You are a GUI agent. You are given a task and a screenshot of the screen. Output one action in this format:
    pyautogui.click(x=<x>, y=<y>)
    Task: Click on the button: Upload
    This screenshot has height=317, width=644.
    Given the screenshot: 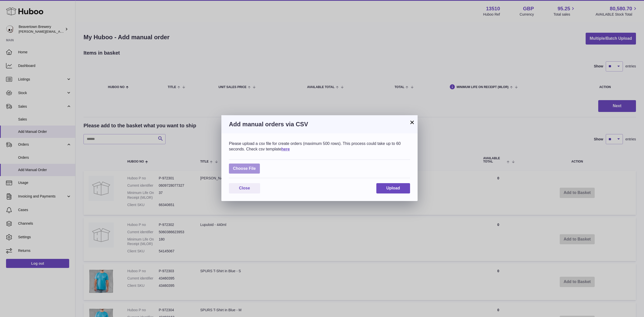 What is the action you would take?
    pyautogui.click(x=393, y=188)
    